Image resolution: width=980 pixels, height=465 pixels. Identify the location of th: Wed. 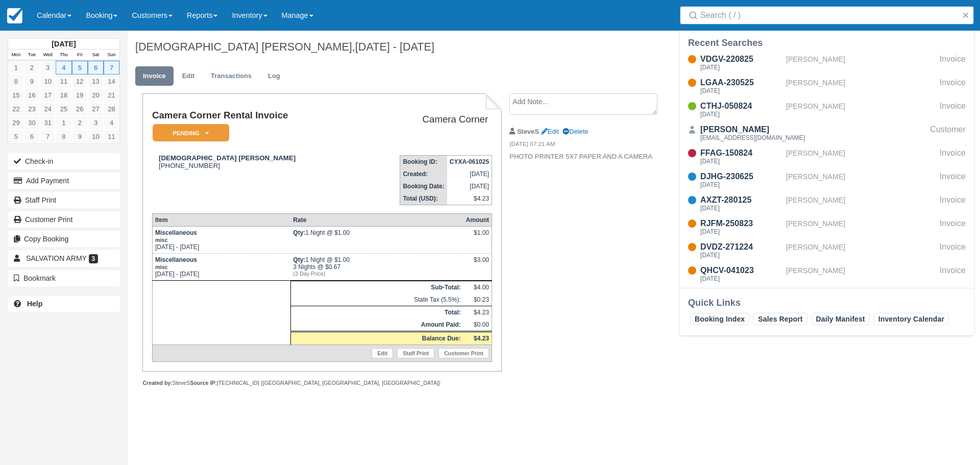
(48, 55).